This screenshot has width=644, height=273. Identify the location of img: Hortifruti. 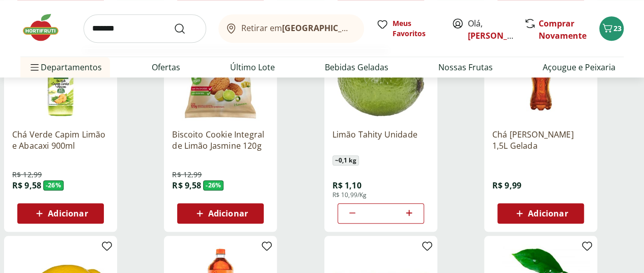
(45, 27).